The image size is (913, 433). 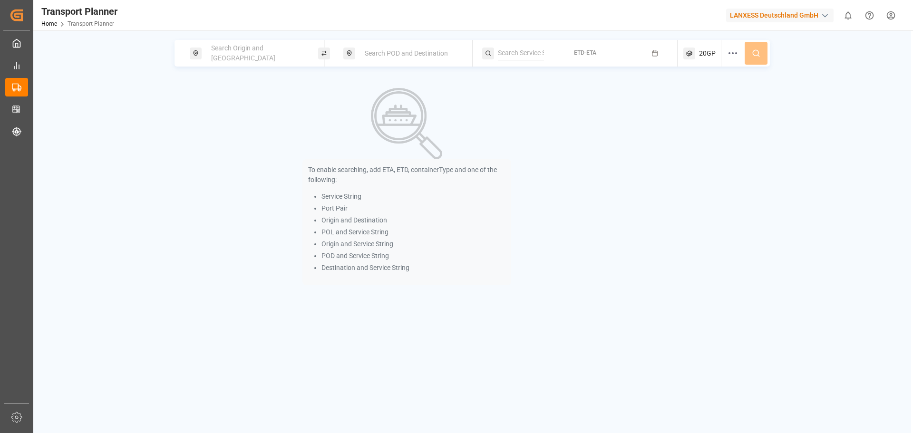 What do you see at coordinates (413, 244) in the screenshot?
I see `li: Origin and Service String` at bounding box center [413, 244].